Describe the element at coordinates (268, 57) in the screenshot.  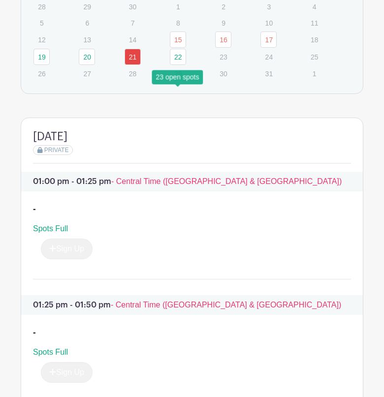
I see `p: 24` at that location.